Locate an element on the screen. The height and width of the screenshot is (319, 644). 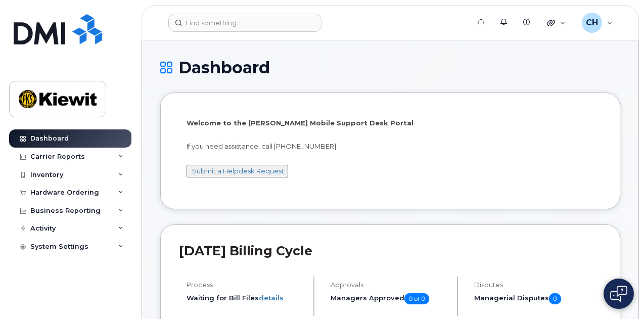
span: 0 of 0 is located at coordinates (417, 299).